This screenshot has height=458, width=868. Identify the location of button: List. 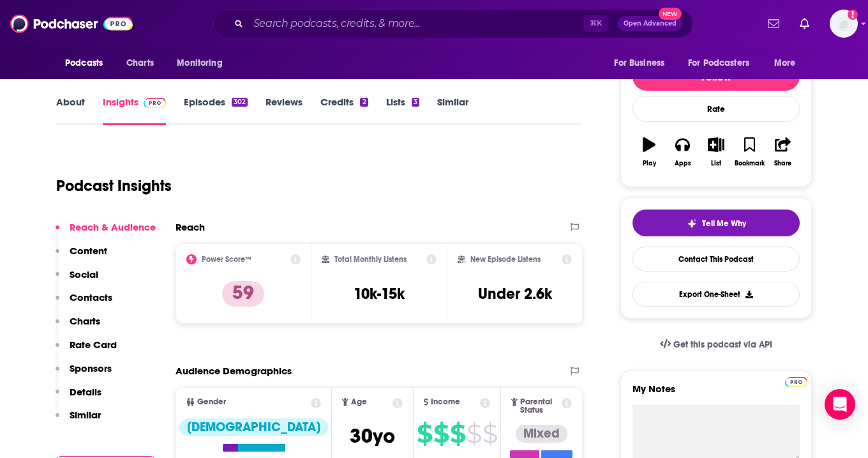
(716, 152).